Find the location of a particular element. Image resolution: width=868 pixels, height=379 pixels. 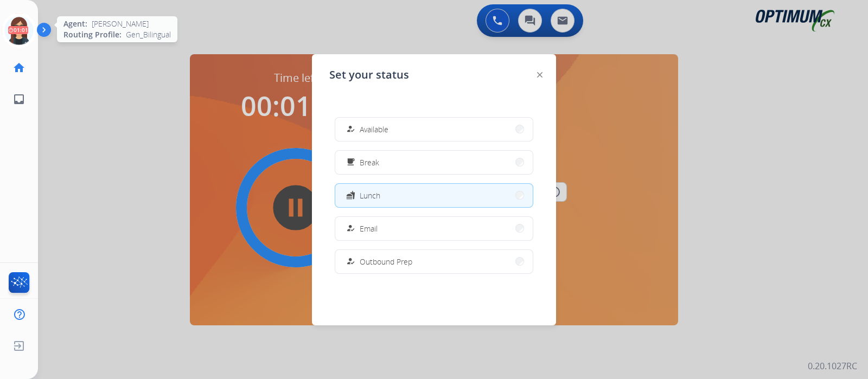

span: Set your status is located at coordinates (369, 75).